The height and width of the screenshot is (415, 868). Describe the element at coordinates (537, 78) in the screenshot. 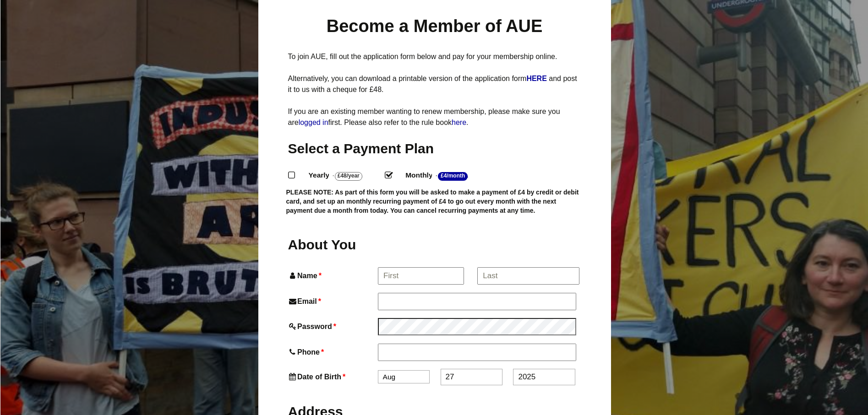

I see `a: HERE` at that location.